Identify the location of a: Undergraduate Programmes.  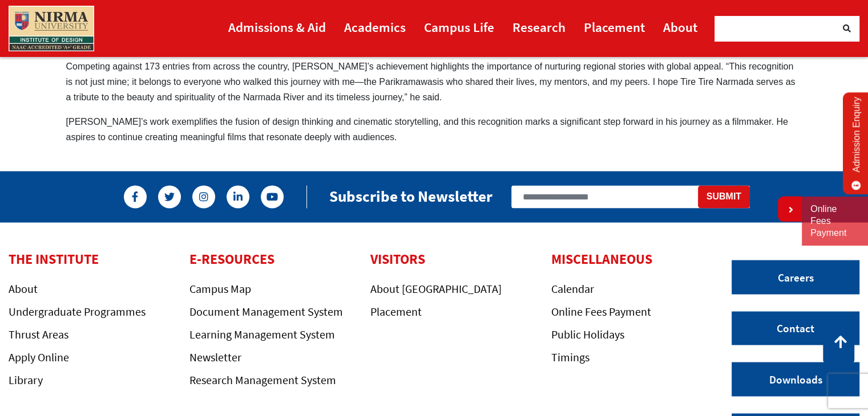
(77, 311).